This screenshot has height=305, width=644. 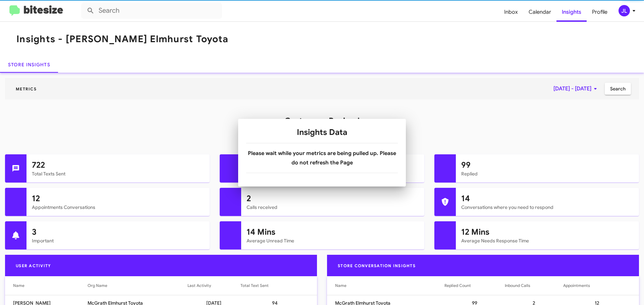 What do you see at coordinates (199, 285) in the screenshot?
I see `div: Last Activity` at bounding box center [199, 285].